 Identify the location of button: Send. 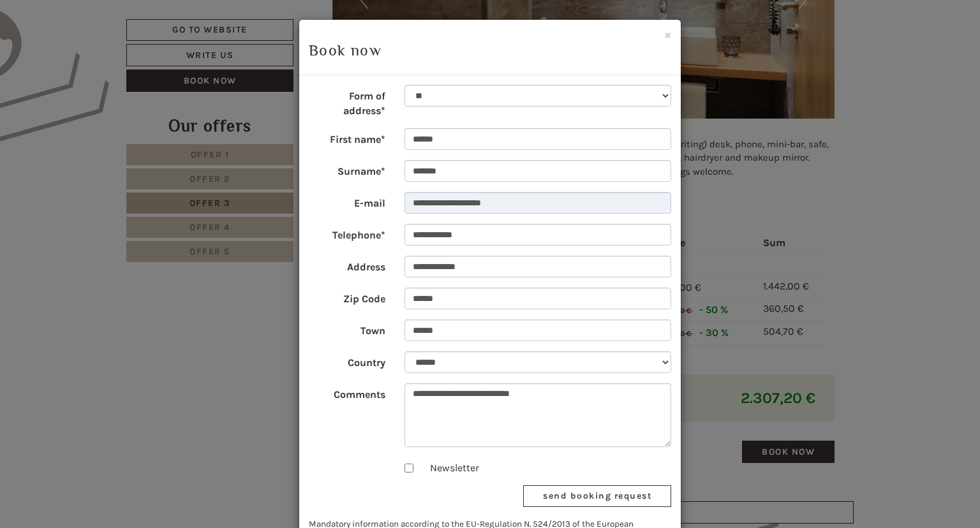
(468, 347).